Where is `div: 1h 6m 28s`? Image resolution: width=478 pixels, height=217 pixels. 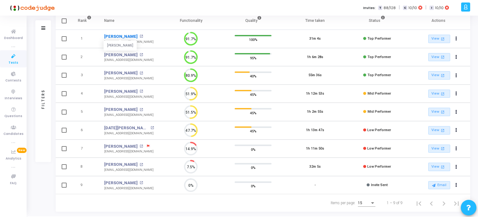 div: 1h 6m 28s is located at coordinates (315, 57).